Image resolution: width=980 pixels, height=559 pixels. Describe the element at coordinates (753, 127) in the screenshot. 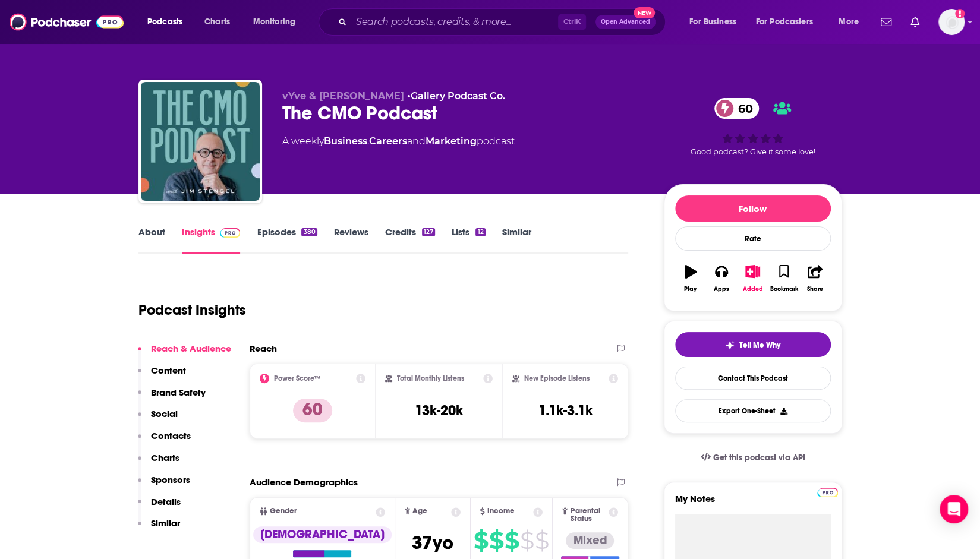

I see `div: 60Good podcast? Give it some love!` at that location.